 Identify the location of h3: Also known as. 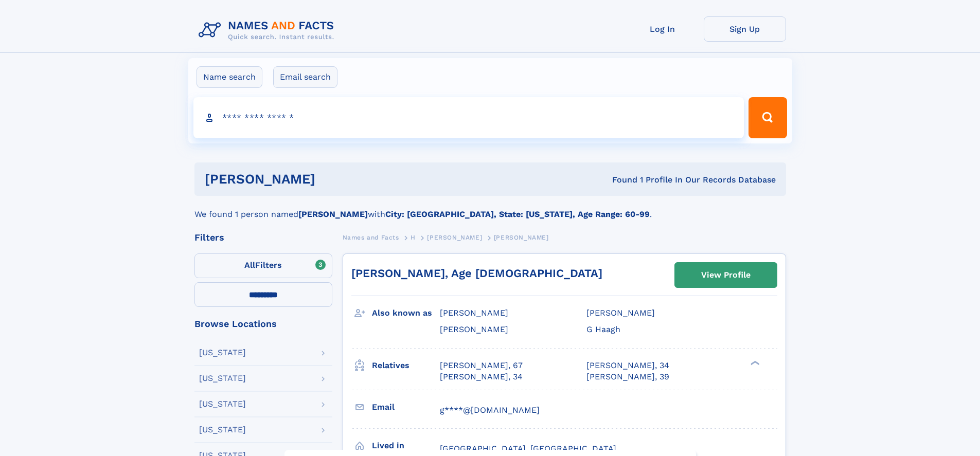
(406, 313).